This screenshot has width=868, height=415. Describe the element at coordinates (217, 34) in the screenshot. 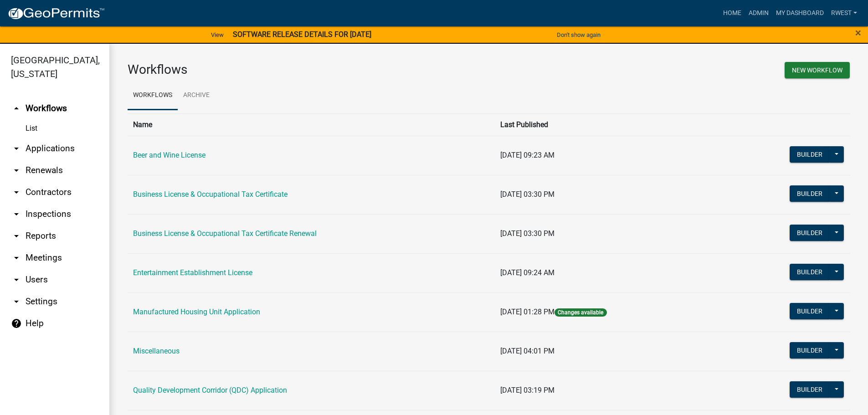

I see `a: View` at that location.